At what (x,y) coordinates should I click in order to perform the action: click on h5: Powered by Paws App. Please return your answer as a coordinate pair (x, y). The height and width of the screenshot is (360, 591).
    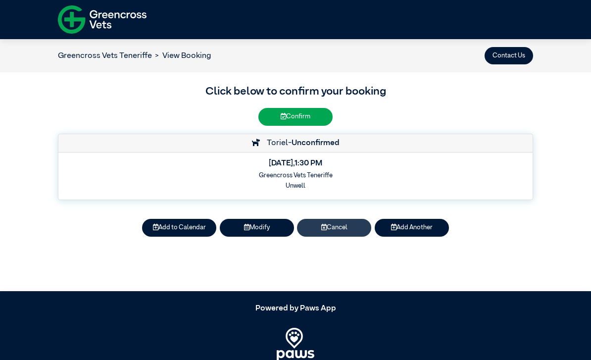
    Looking at the image, I should click on (295, 308).